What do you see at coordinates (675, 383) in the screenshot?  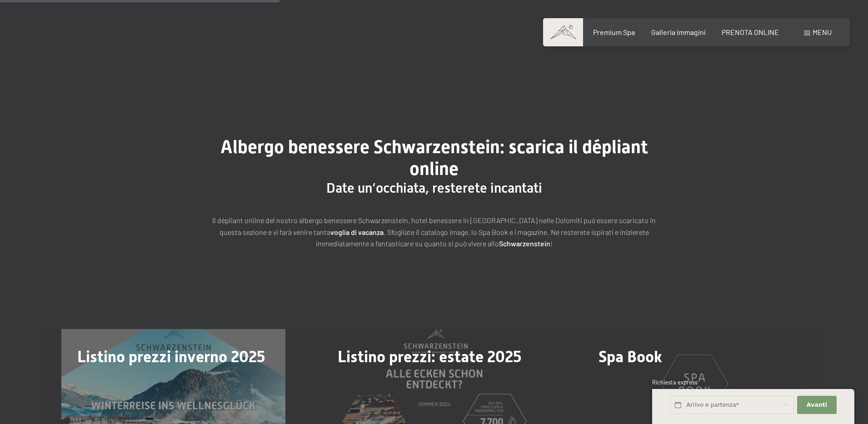 I see `span: Richiesta express` at bounding box center [675, 383].